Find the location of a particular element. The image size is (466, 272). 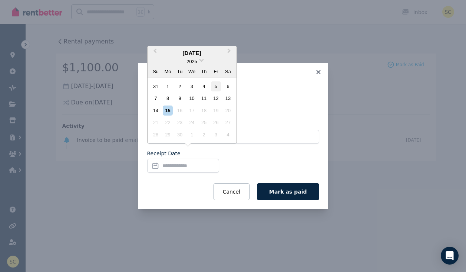

div: Sa is located at coordinates (228, 71).